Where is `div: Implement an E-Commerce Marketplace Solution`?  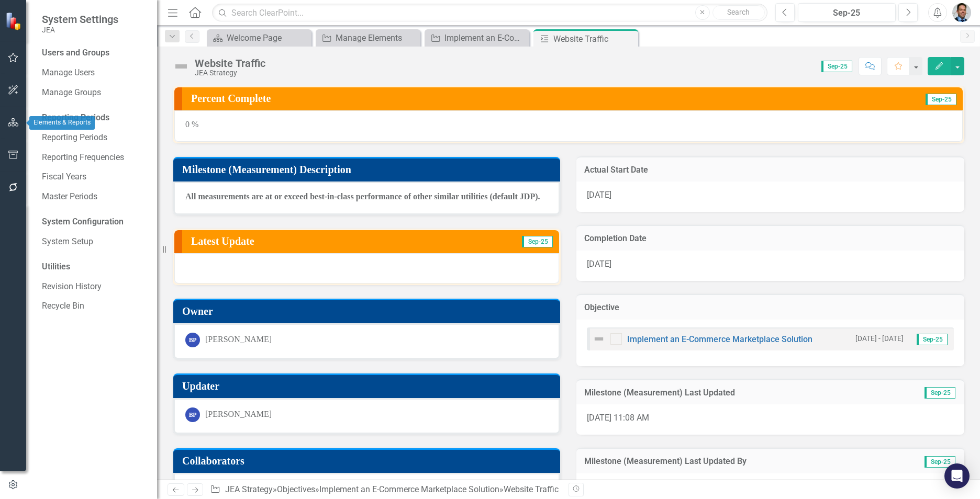
div: Implement an E-Commerce Marketplace Solution is located at coordinates (485, 37).